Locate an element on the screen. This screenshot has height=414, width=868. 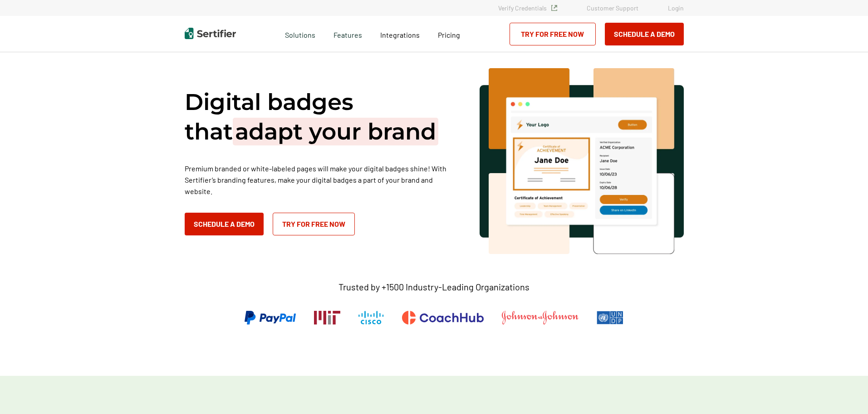
a: Login is located at coordinates (675, 8).